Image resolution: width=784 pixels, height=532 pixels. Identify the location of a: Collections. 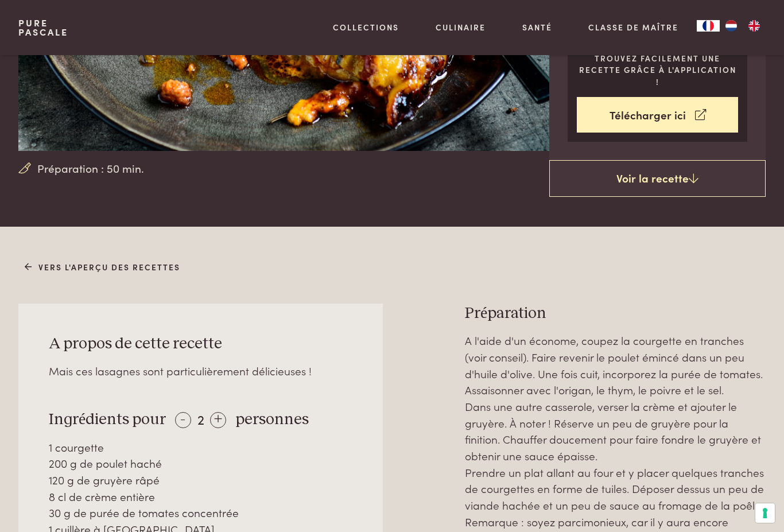
(366, 27).